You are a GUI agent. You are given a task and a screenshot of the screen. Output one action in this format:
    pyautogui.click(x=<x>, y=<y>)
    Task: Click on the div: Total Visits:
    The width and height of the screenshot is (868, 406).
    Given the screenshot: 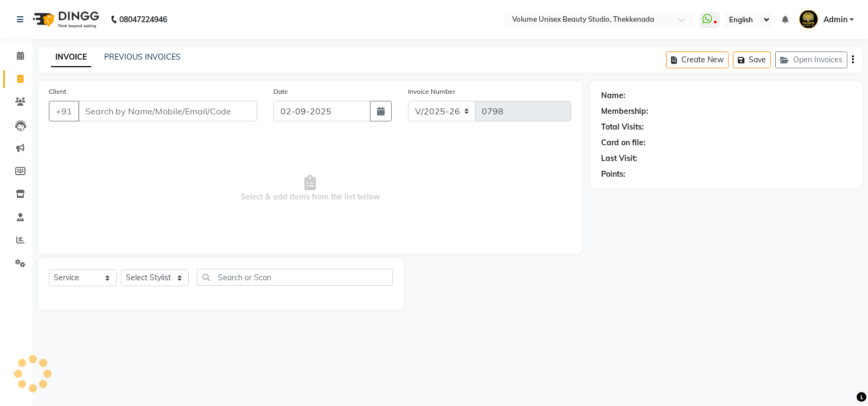 What is the action you would take?
    pyautogui.click(x=622, y=127)
    